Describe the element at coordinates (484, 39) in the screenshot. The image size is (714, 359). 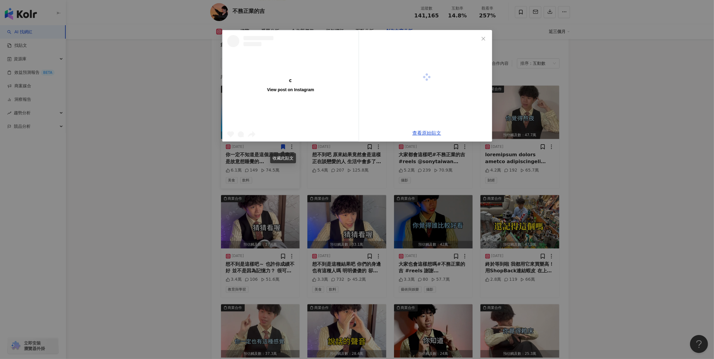
I see `button: Close` at that location.